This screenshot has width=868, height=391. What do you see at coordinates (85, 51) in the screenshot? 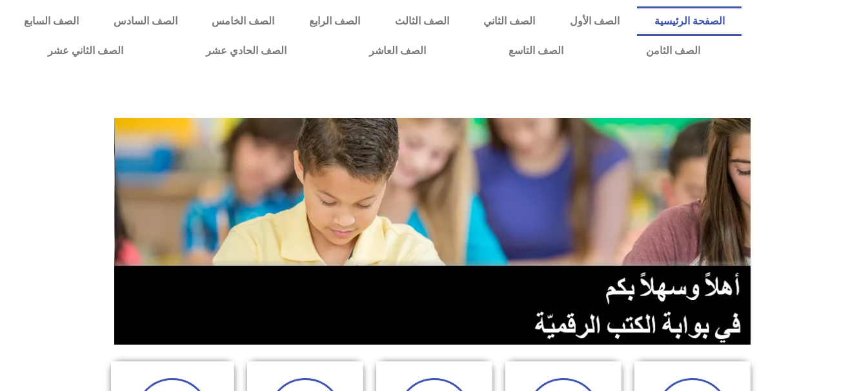
I see `a: الصف الثاني عشر` at bounding box center [85, 51].